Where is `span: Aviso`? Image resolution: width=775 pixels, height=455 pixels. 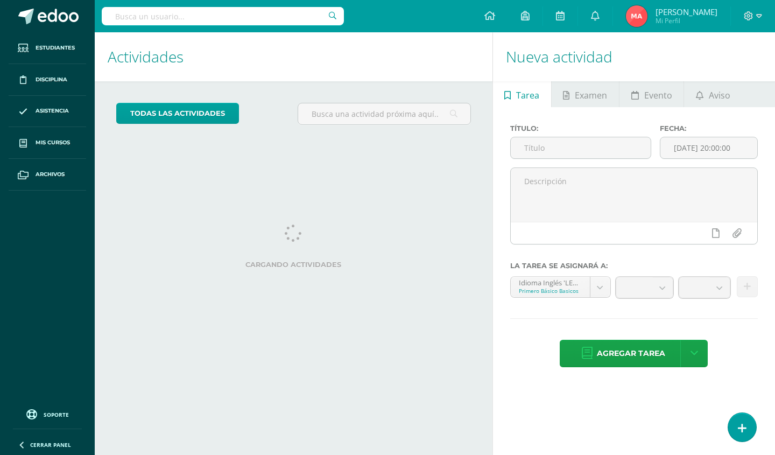 span: Aviso is located at coordinates (720, 95).